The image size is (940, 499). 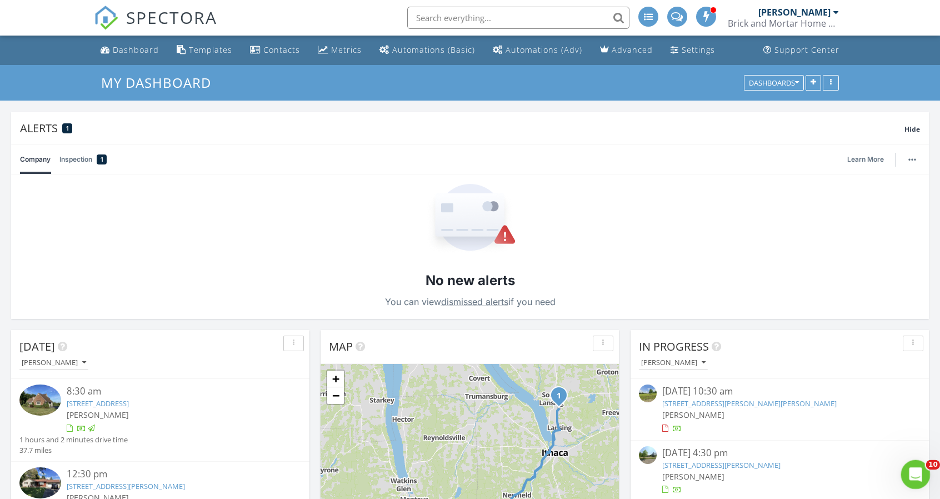 I want to click on a: dismissed alerts, so click(x=475, y=302).